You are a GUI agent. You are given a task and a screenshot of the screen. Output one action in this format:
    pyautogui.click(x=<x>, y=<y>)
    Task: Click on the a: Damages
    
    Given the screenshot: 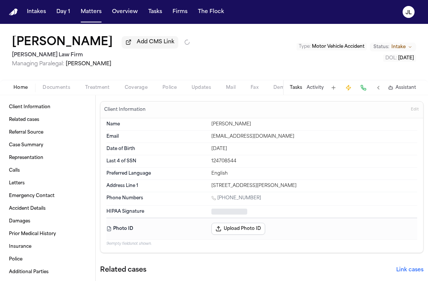 What is the action you would take?
    pyautogui.click(x=47, y=221)
    